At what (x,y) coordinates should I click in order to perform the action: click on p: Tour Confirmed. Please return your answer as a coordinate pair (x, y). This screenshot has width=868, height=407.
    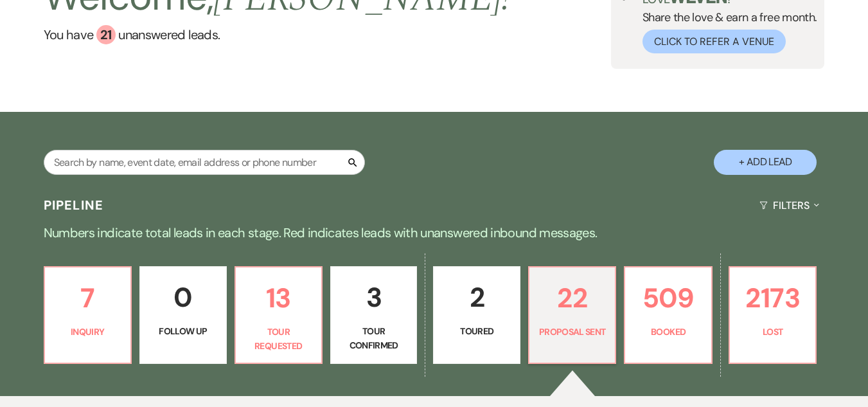
    Looking at the image, I should click on (374, 338).